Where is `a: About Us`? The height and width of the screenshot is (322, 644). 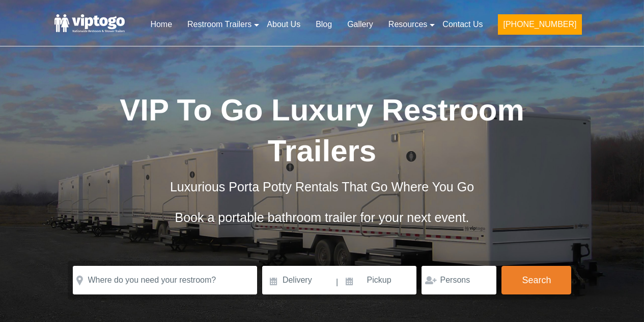
a: About Us is located at coordinates (284, 25).